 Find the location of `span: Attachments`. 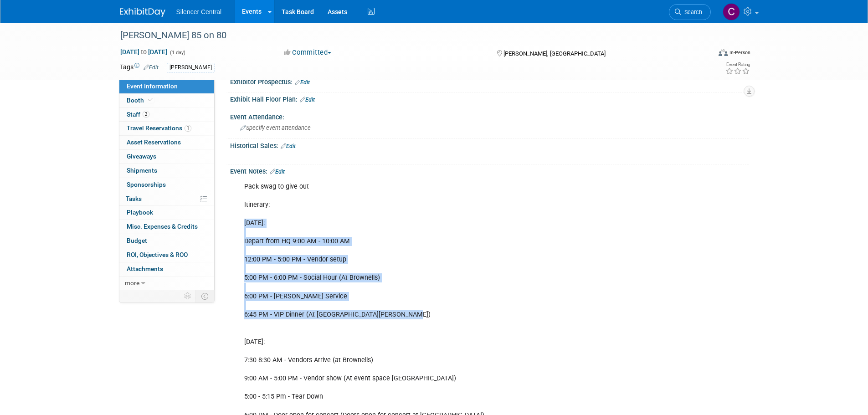

span: Attachments is located at coordinates (145, 269).